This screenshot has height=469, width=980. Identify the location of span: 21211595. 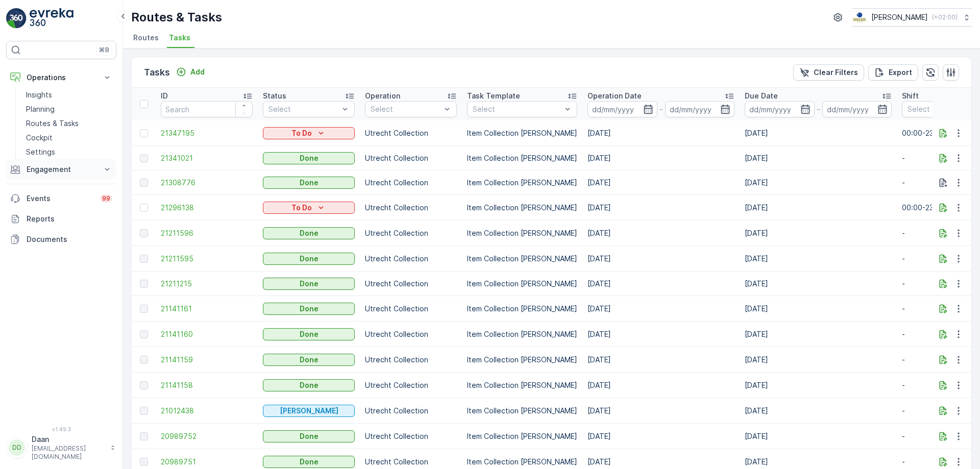
(207, 259).